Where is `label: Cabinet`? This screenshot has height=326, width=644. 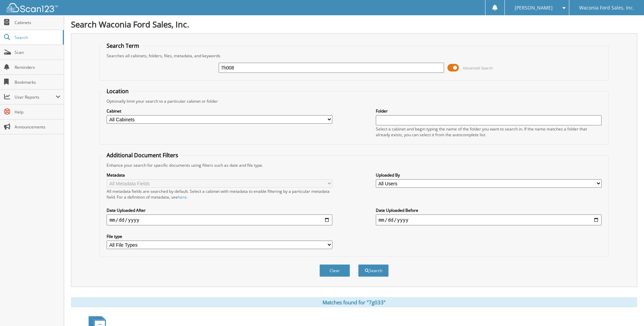 label: Cabinet is located at coordinates (219, 111).